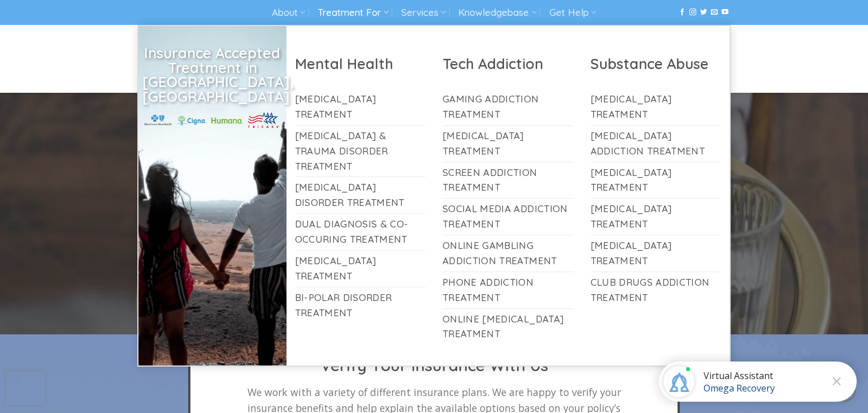 The image size is (868, 413). Describe the element at coordinates (703, 13) in the screenshot. I see `a: Follow on Twitter` at that location.